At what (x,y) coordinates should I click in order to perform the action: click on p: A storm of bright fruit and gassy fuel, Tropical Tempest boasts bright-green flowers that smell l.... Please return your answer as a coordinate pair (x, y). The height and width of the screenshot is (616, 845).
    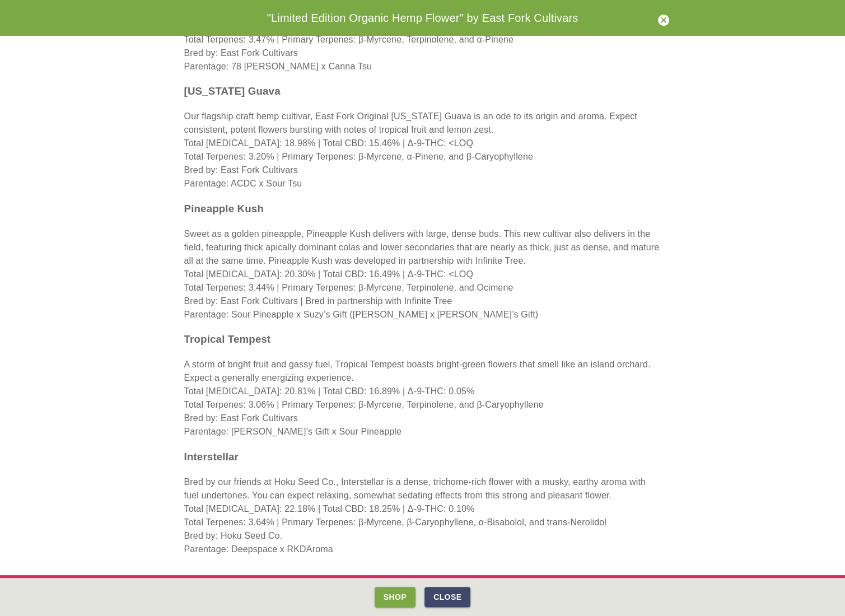
    Looking at the image, I should click on (423, 398).